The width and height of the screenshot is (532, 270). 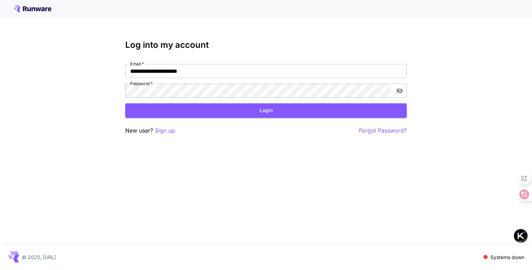 I want to click on p: Sign up, so click(x=165, y=130).